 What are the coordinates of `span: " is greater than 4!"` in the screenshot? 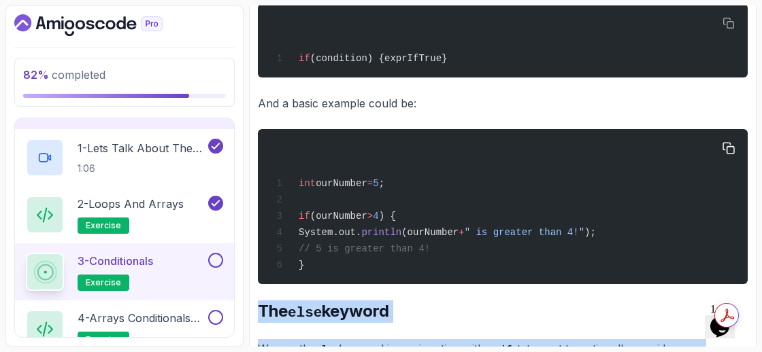 It's located at (524, 233).